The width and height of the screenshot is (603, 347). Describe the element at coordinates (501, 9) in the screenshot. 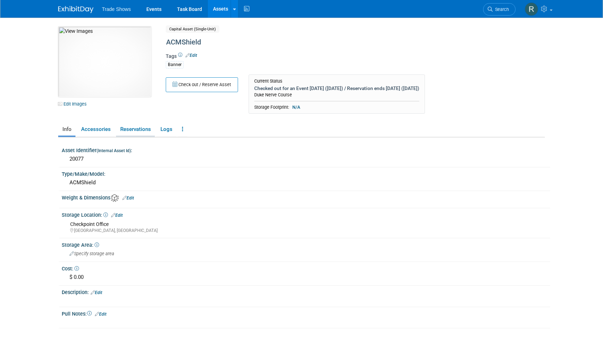

I see `span: Search` at that location.